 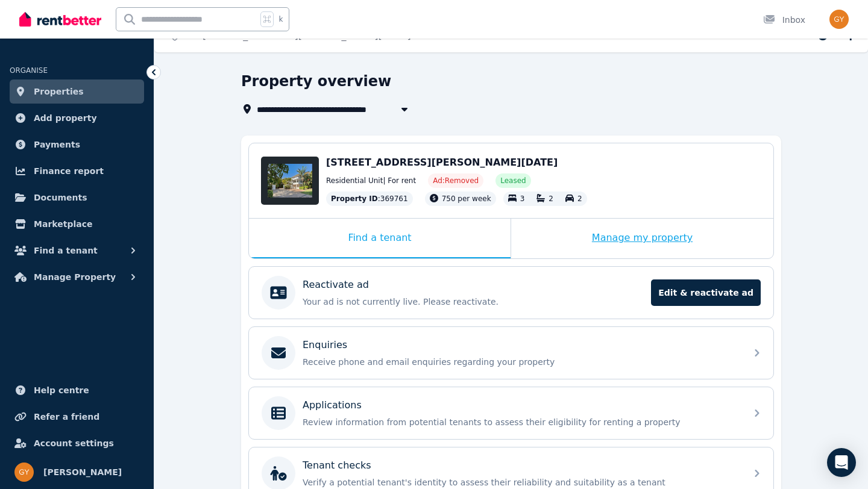 I want to click on span: Help centre, so click(x=61, y=391).